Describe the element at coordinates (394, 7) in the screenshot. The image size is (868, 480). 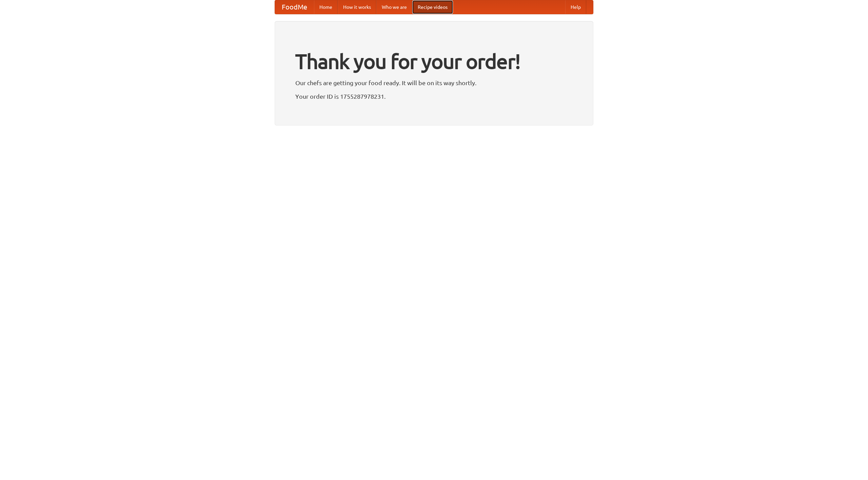
I see `a: Who we are` at that location.